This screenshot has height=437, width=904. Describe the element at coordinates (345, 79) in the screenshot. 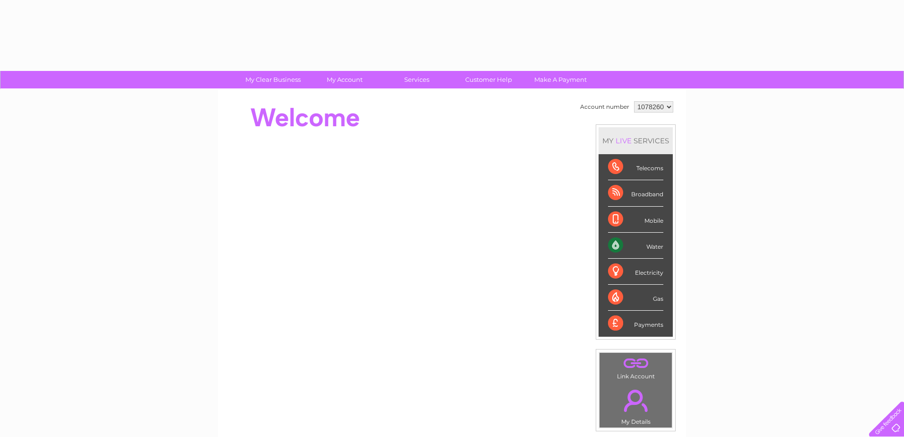

I see `a: My Account` at that location.